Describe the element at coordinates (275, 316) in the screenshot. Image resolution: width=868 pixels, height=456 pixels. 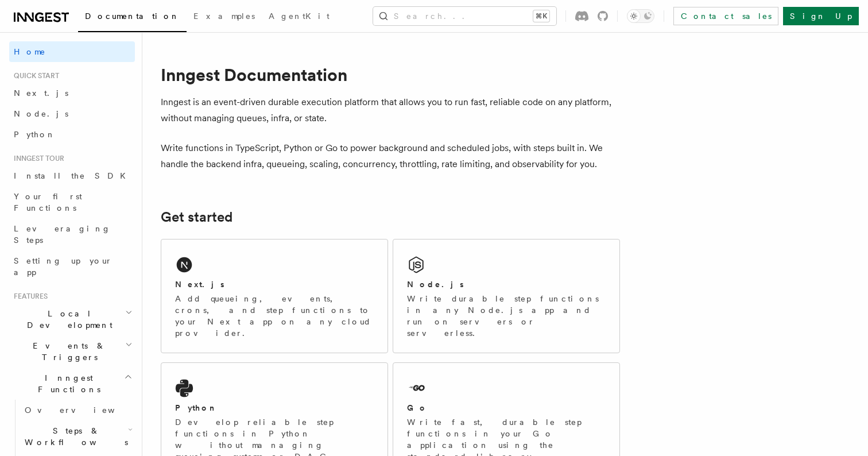
I see `p: Add queueing, events, crons, and step functions to your Next app on any cloud provider.` at that location.